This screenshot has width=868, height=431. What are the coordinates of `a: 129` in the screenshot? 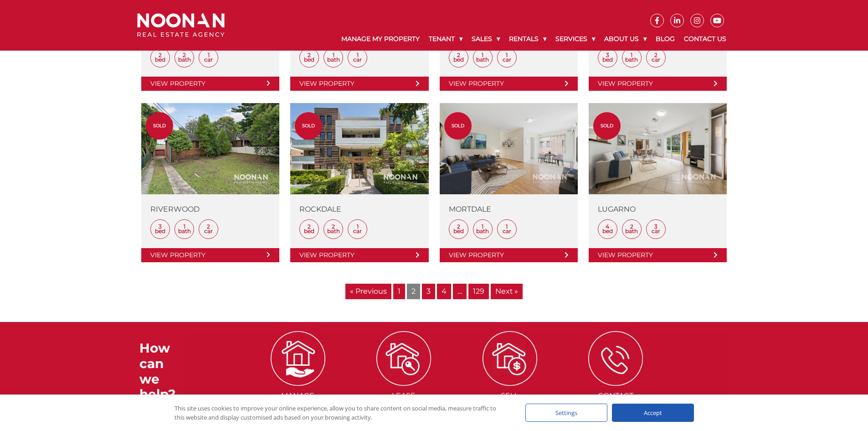 It's located at (479, 291).